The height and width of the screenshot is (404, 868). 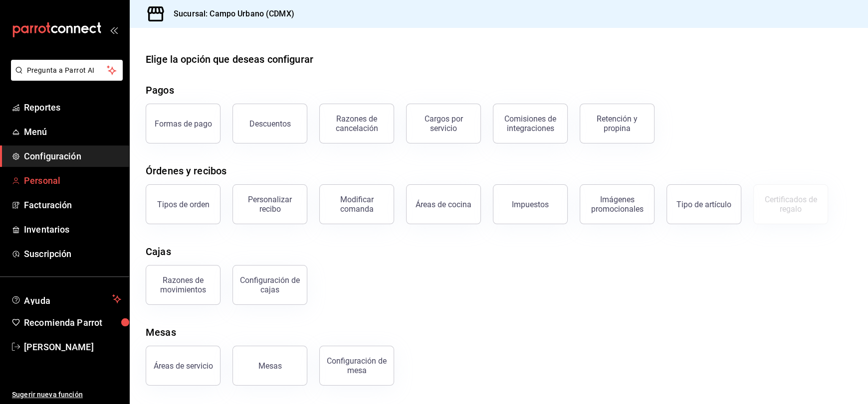 What do you see at coordinates (357, 124) in the screenshot?
I see `button: Razones de cancelación` at bounding box center [357, 124].